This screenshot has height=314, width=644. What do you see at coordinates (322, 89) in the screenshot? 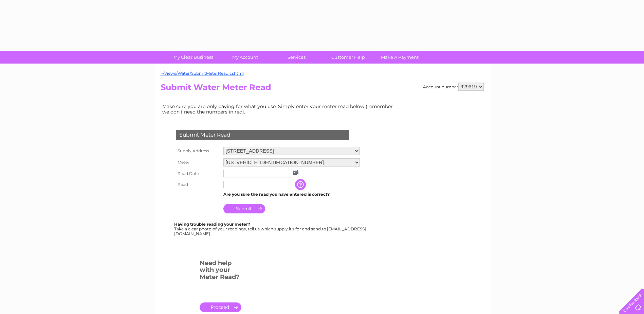
I see `h2: Submit Water Meter Read` at bounding box center [322, 89].